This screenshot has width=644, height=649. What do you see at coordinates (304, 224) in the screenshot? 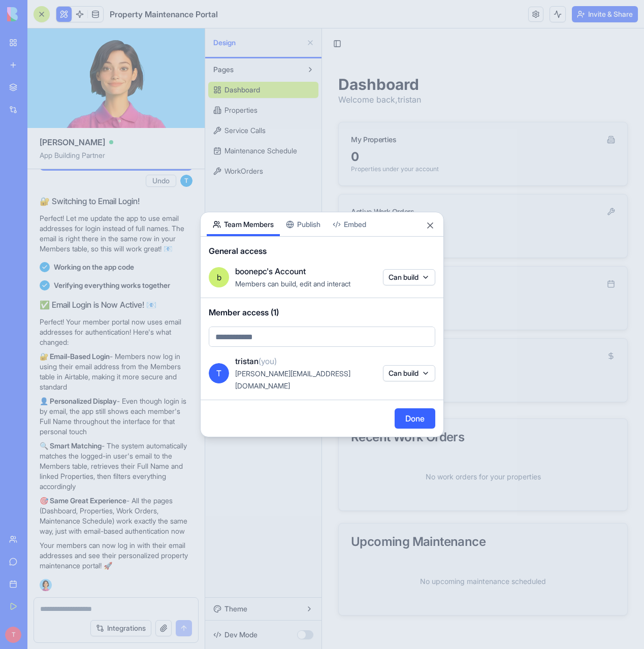
I see `button: Publish` at bounding box center [304, 224].